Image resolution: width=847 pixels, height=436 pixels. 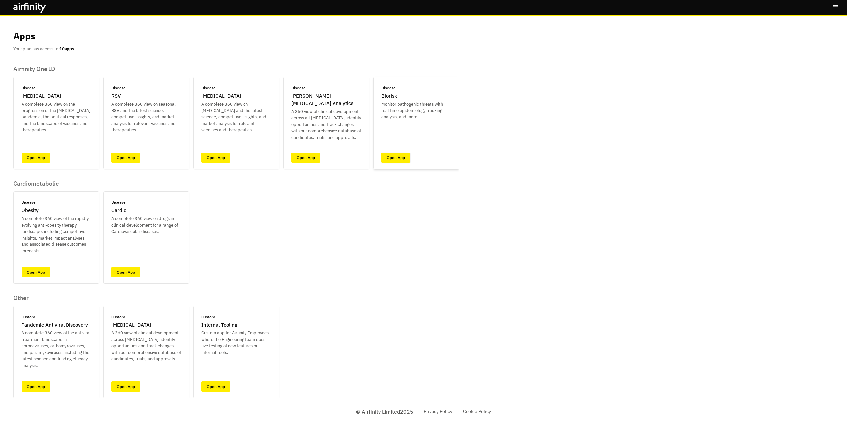 I want to click on p: Biorisk, so click(x=389, y=96).